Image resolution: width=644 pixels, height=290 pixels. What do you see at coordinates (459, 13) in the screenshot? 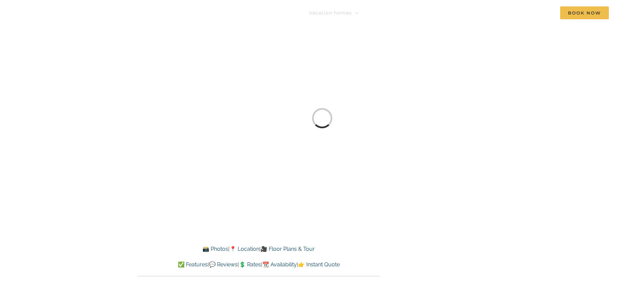
I see `nav: Main Menu` at bounding box center [459, 13].